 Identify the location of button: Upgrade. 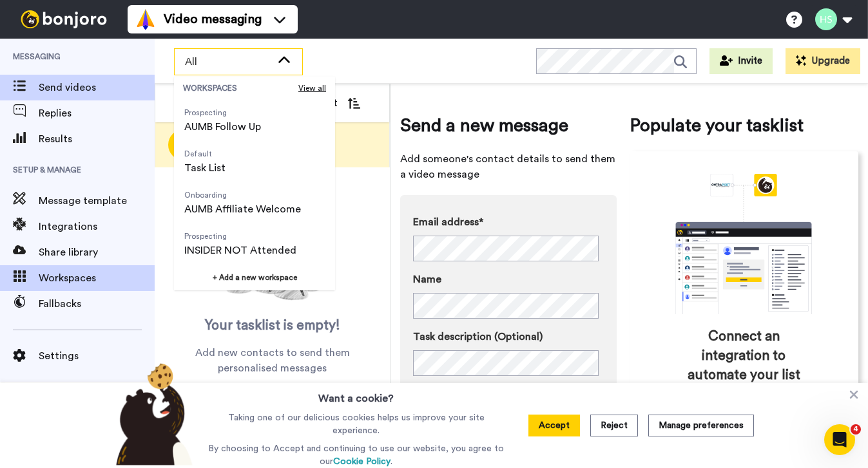
(823, 61).